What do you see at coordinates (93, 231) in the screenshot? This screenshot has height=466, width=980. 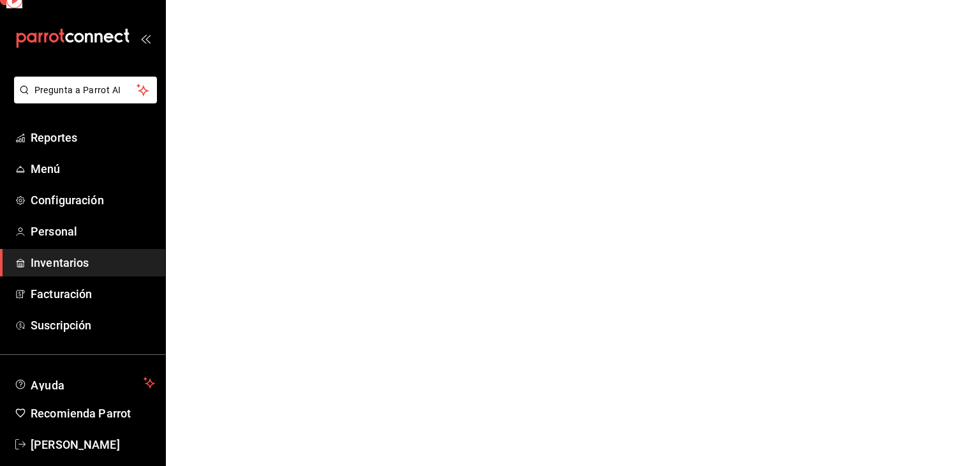 I see `span: Personal` at bounding box center [93, 231].